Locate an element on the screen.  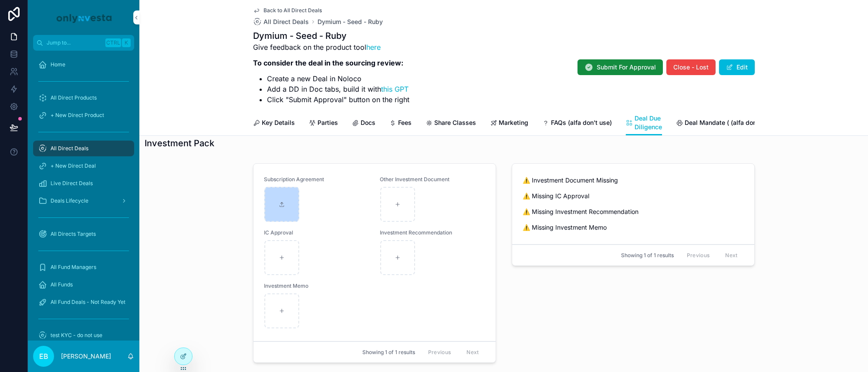
span: Key Details is located at coordinates (278, 123).